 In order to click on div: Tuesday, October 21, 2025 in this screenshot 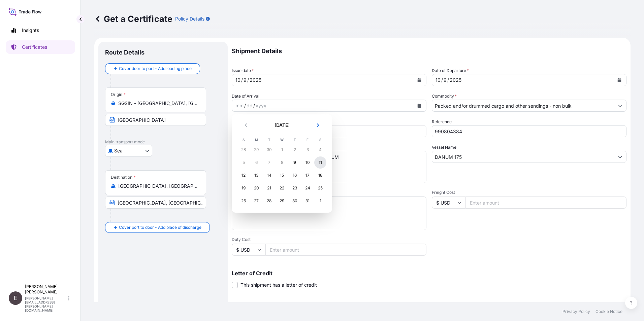, I will do `click(269, 188)`.